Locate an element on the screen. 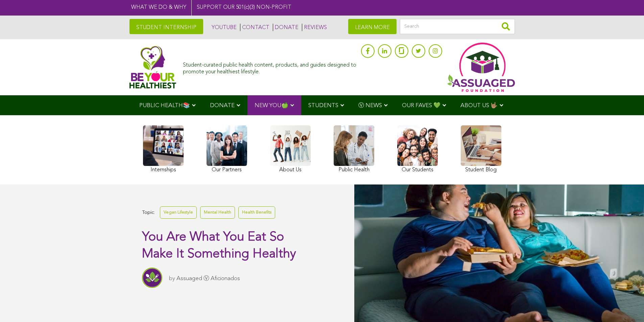 The height and width of the screenshot is (322, 644). a: REVIEWS is located at coordinates (315, 28).